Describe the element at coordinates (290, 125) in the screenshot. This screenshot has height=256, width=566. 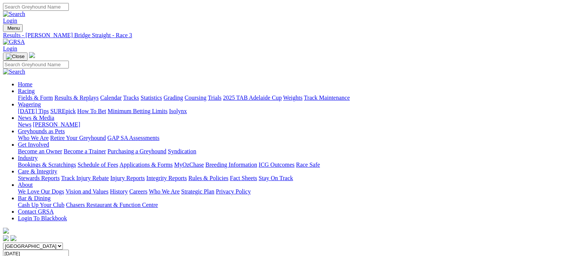
I see `div: News & Media` at that location.